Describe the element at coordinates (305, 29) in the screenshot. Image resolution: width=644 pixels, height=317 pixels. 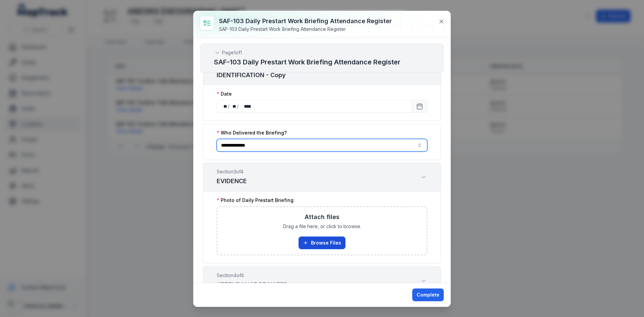
I see `div: SAF-103 Daily Prestart Work Briefing Attendance Register` at that location.